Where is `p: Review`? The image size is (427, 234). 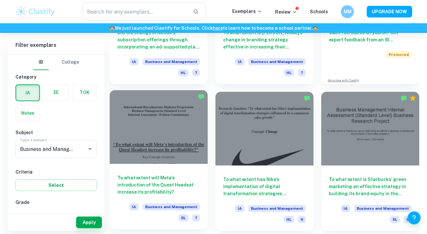 p: Review is located at coordinates (286, 12).